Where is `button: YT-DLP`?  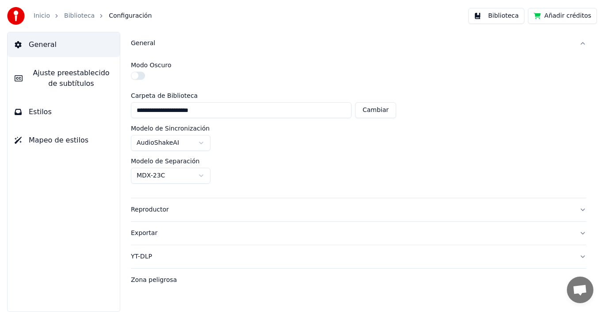 button: YT-DLP is located at coordinates (359, 257).